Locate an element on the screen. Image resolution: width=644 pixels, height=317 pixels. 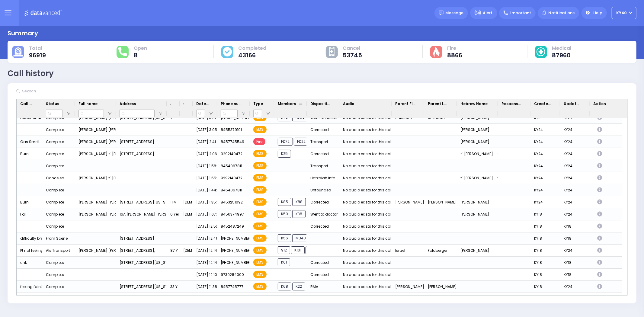
div: Unfounded is located at coordinates (323, 190).